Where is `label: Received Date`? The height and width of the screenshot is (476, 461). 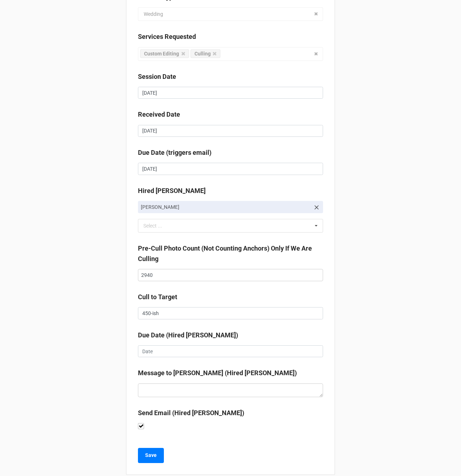
label: Received Date is located at coordinates (159, 114).